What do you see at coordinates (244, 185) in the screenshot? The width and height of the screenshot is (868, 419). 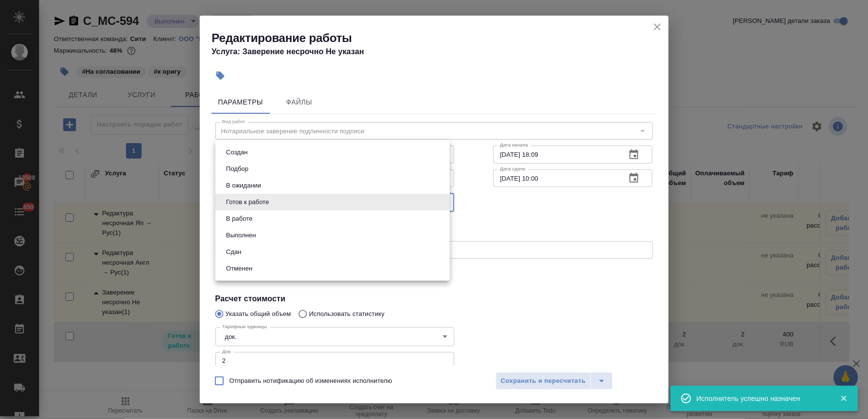 I see `button: В ожидании` at bounding box center [244, 185].